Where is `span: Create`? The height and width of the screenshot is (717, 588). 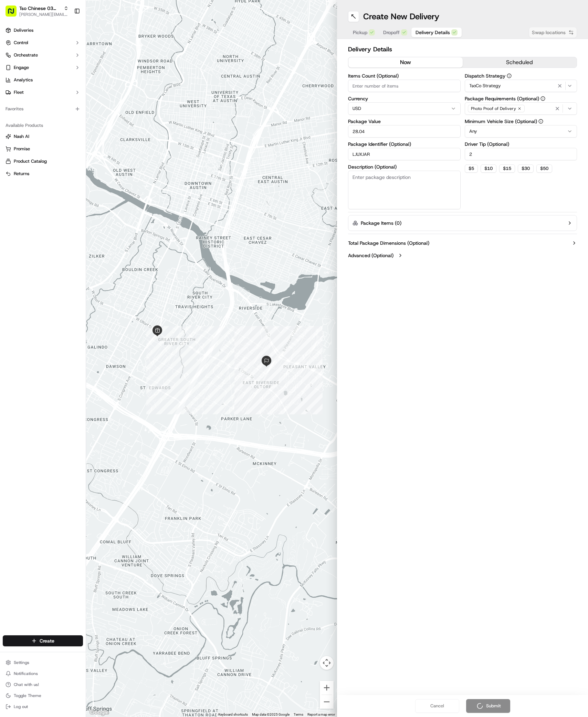 span: Create is located at coordinates (46, 641).